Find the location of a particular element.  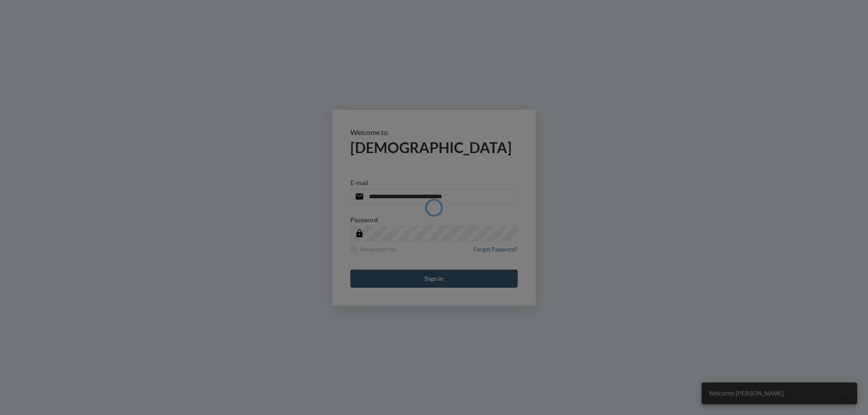

p: Welcome to is located at coordinates (434, 132).